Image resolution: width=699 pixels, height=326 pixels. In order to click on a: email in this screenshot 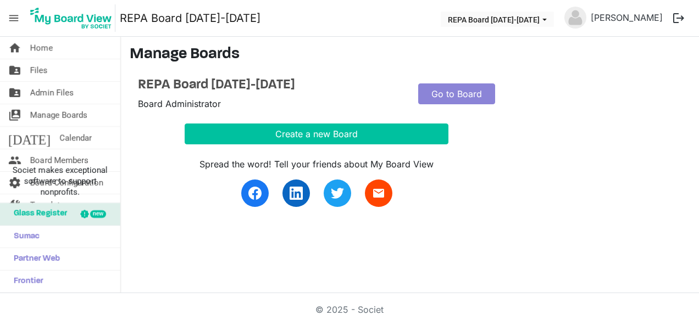, I will do `click(378, 193)`.